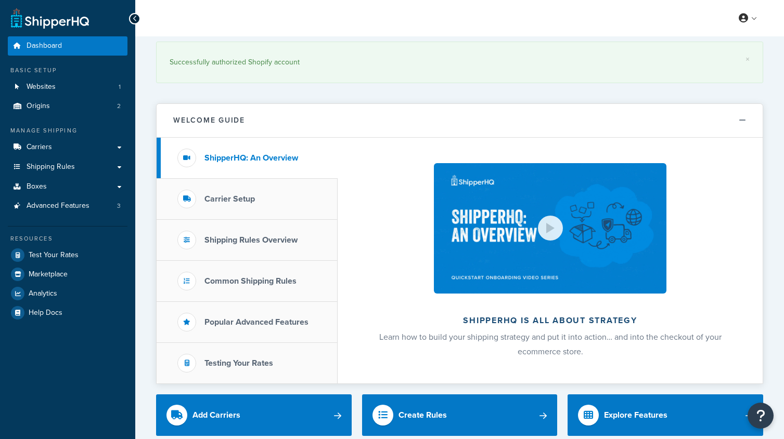 This screenshot has height=439, width=784. What do you see at coordinates (68, 106) in the screenshot?
I see `a: Origins2` at bounding box center [68, 106].